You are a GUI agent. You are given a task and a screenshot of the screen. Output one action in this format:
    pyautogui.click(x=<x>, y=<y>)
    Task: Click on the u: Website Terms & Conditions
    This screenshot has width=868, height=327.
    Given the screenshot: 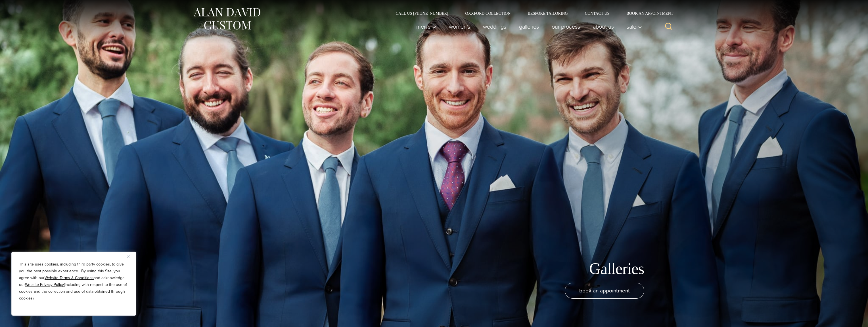 What is the action you would take?
    pyautogui.click(x=69, y=278)
    